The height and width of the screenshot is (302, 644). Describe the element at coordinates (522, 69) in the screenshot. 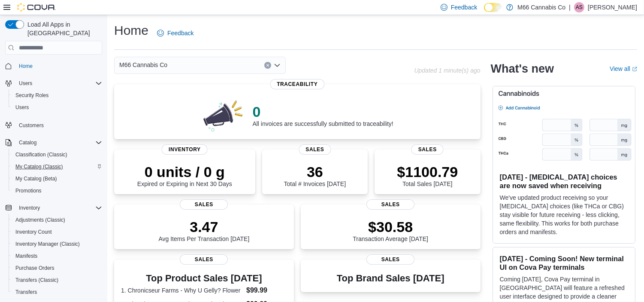

I see `h2: What's new` at that location.